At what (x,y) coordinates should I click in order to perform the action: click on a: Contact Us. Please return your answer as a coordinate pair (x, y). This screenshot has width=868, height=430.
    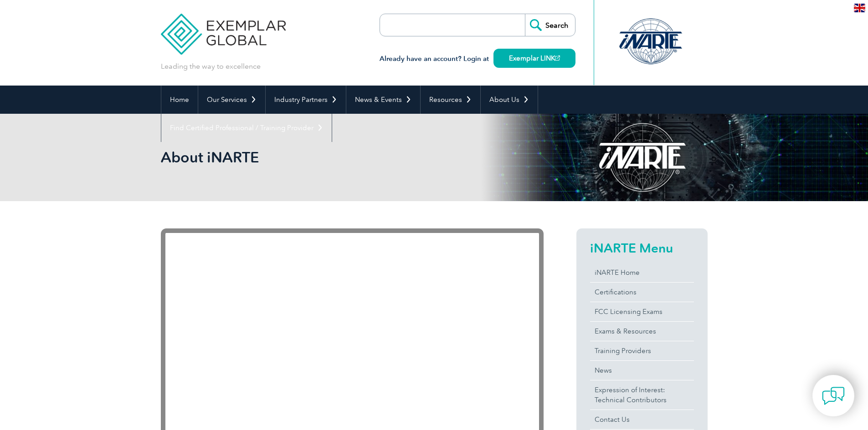
    Looking at the image, I should click on (642, 419).